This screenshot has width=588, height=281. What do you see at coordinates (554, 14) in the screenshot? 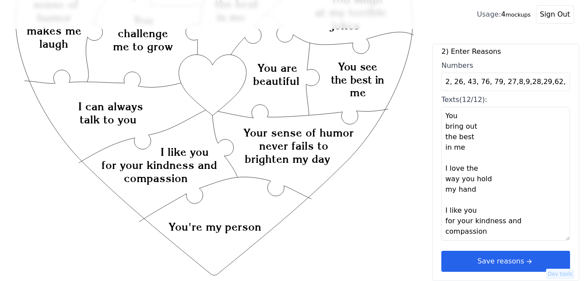
I see `button: Sign Out` at bounding box center [554, 14].